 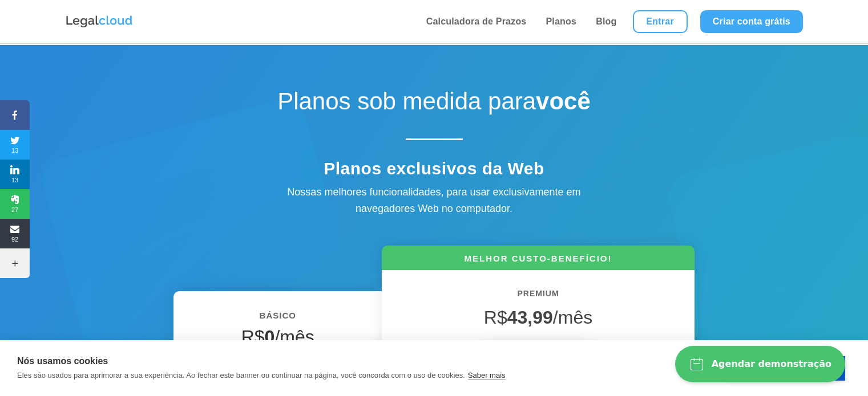 I want to click on strong: 0, so click(x=270, y=337).